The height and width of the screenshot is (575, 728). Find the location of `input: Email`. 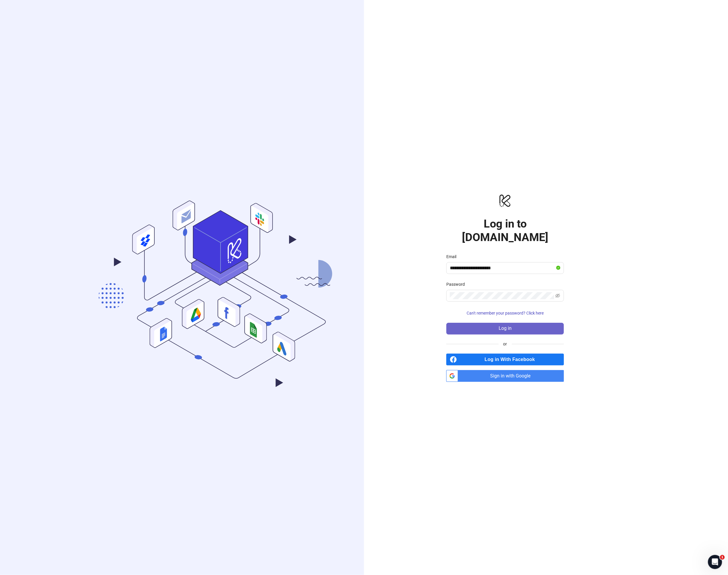

input: Email is located at coordinates (502, 268).